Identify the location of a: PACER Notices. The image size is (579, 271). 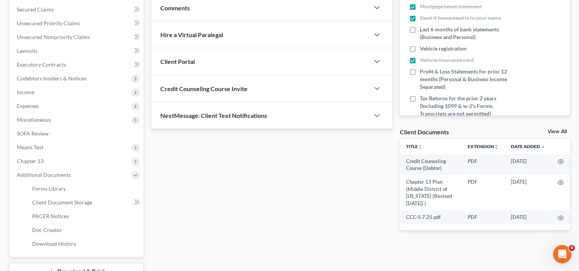
(85, 216).